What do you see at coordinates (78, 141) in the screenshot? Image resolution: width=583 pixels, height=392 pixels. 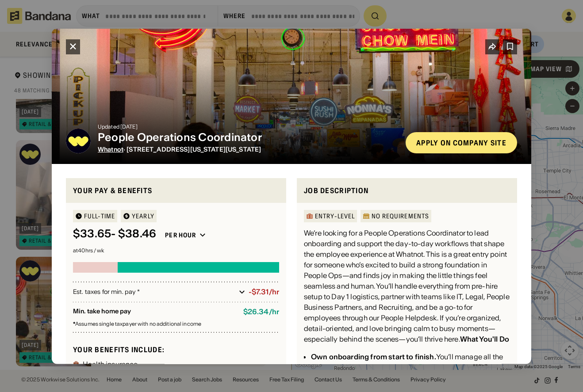 I see `img: Whatnot logo` at bounding box center [78, 141].